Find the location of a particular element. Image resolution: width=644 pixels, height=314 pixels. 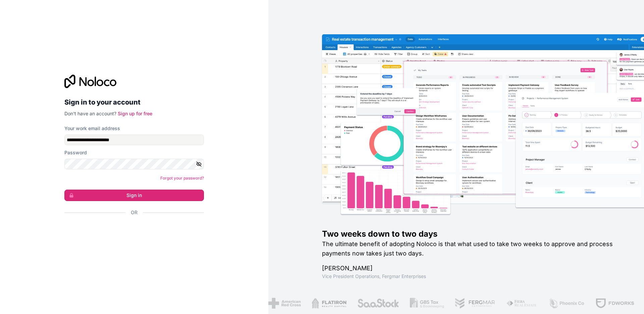

img: /assets/fiera-fwj2N5v4.png is located at coordinates (512, 303).